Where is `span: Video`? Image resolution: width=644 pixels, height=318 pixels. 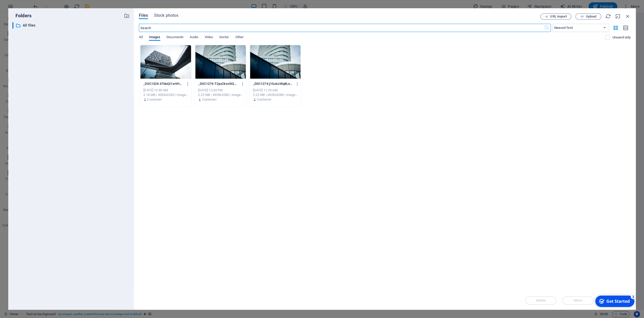
span: Video is located at coordinates (208, 38).